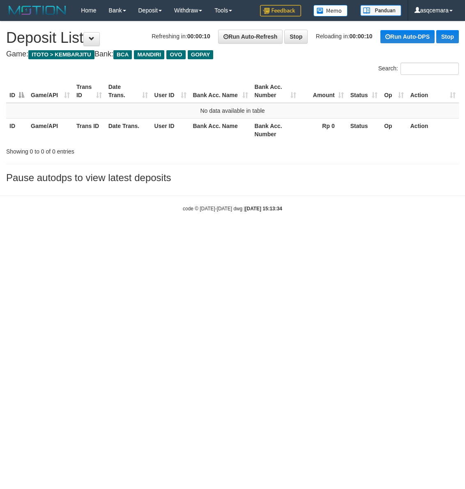 Image resolution: width=465 pixels, height=489 pixels. What do you see at coordinates (233, 38) in the screenshot?
I see `h1: Deposit List` at bounding box center [233, 38].